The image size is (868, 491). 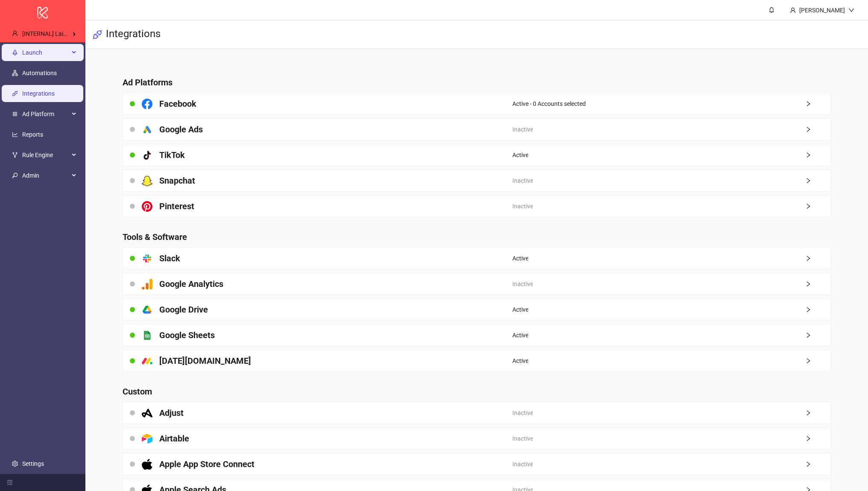 What do you see at coordinates (477, 391) in the screenshot?
I see `h4: Custom` at bounding box center [477, 391].